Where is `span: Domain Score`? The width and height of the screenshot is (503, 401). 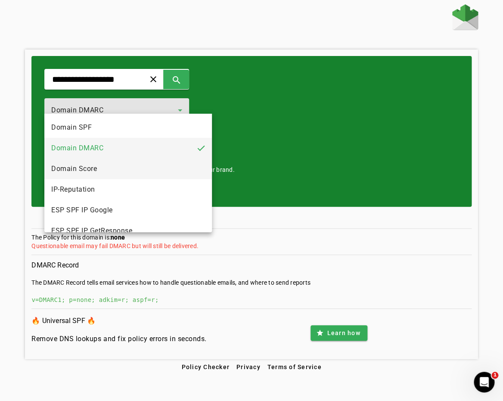
span: Domain Score is located at coordinates (74, 169).